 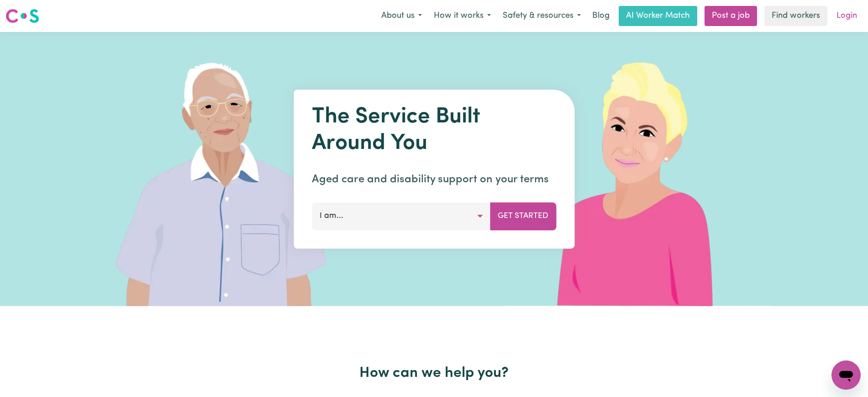 What do you see at coordinates (523, 216) in the screenshot?
I see `button: Get Started` at bounding box center [523, 216].